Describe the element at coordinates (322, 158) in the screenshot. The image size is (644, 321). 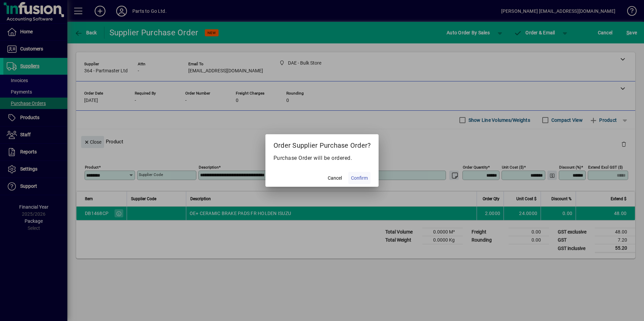
I see `p: Purchase Order will be ordered.` at that location.